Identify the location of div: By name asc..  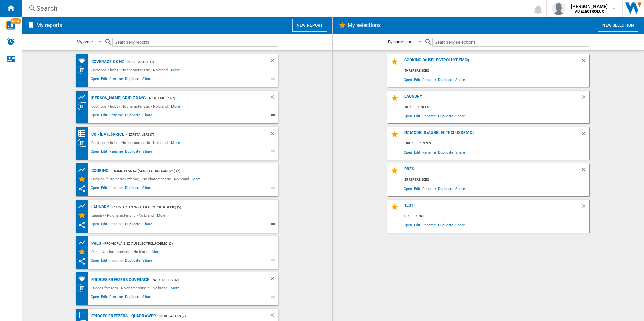
(401, 42).